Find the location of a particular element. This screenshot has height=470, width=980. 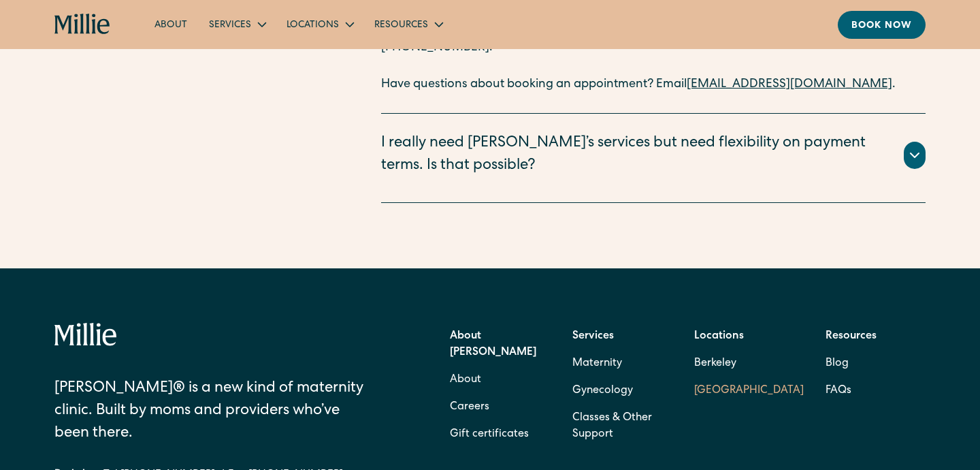

a: Gynecology is located at coordinates (603, 391).